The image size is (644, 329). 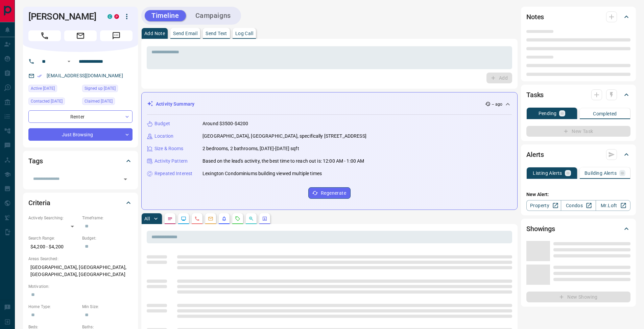 What do you see at coordinates (147, 219) in the screenshot?
I see `p: All` at bounding box center [147, 219].